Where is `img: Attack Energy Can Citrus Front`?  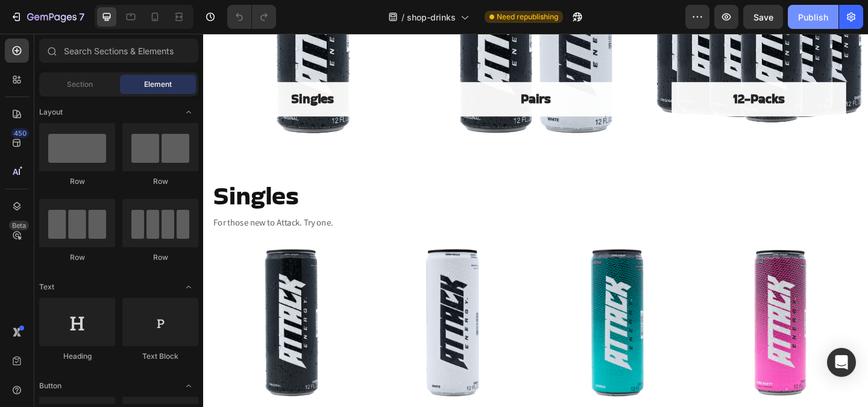 img: Attack Energy Can Citrus Front is located at coordinates (451, 314).